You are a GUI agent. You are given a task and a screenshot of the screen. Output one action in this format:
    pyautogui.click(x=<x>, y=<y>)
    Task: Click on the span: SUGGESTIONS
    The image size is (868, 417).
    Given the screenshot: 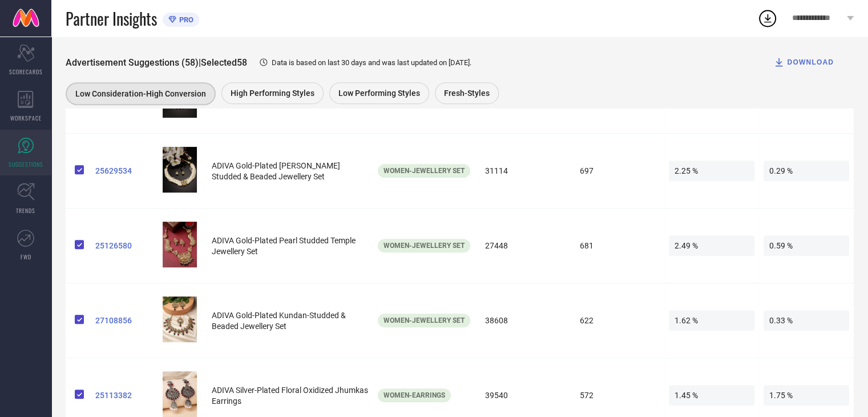 What is the action you would take?
    pyautogui.click(x=25, y=164)
    